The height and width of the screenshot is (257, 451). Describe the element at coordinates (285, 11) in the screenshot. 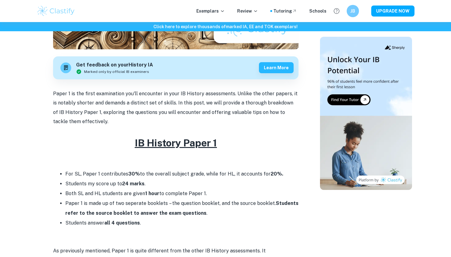

I see `div: Tutoring` at that location.